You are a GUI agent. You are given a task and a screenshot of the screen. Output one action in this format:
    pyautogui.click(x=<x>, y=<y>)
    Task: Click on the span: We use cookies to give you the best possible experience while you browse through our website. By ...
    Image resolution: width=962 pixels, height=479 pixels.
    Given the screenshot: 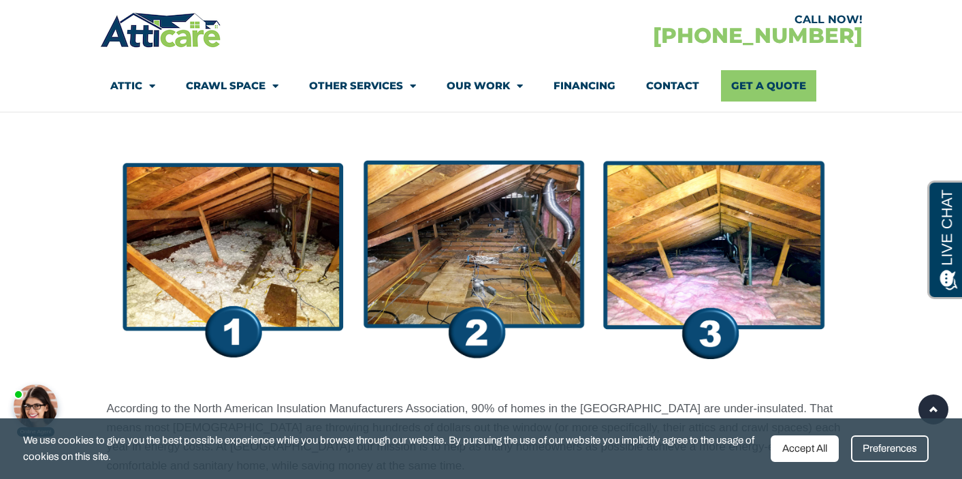 What is the action you would take?
    pyautogui.click(x=391, y=448)
    